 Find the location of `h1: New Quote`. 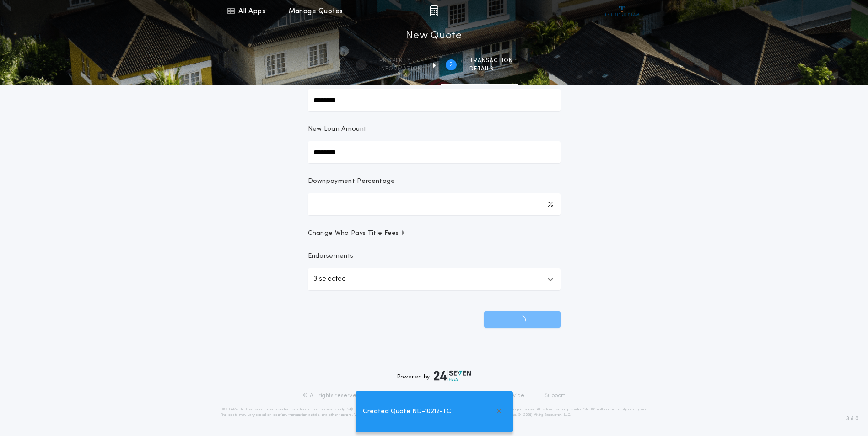

h1: New Quote is located at coordinates (434, 36).